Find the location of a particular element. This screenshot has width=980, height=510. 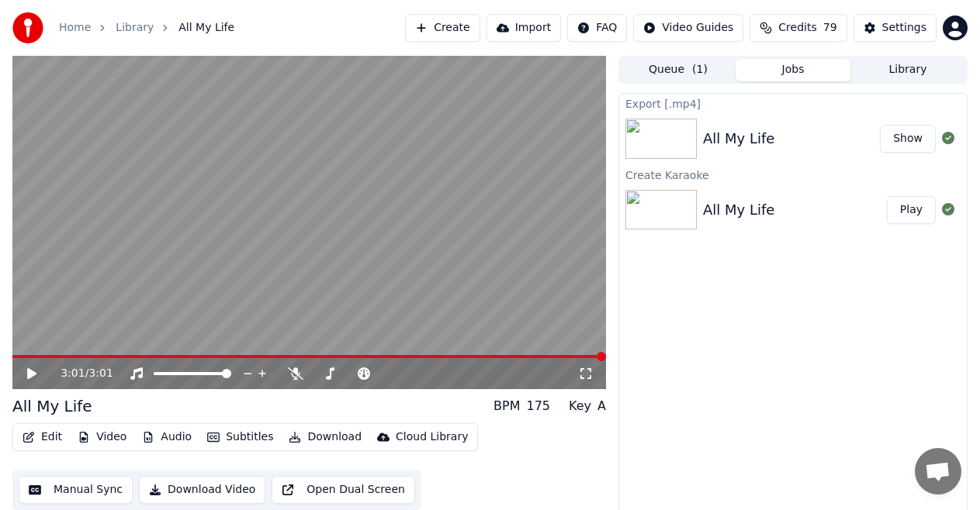

button: Subtitles is located at coordinates (239, 437).